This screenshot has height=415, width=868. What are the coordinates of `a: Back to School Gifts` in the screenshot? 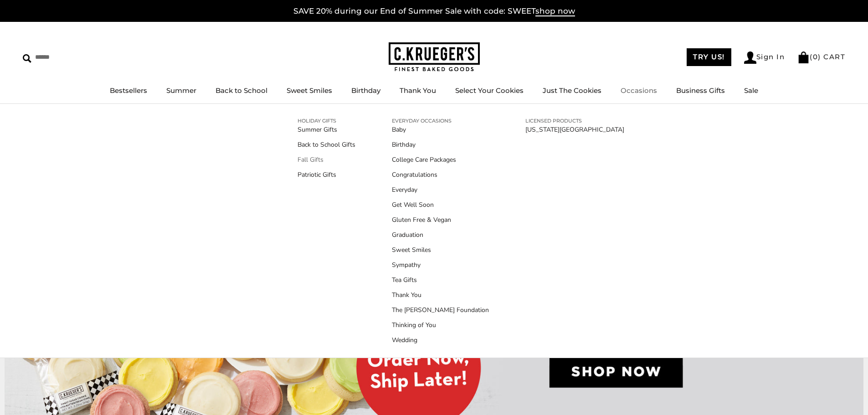 It's located at (327, 145).